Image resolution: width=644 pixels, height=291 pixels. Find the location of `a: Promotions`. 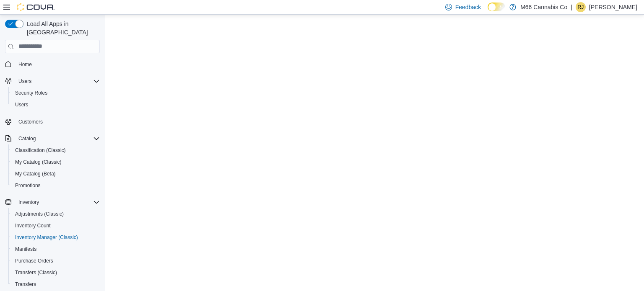

a: Promotions is located at coordinates (28, 186).